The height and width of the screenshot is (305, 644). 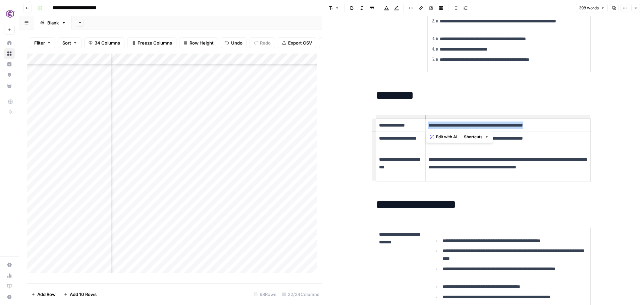 I want to click on a: Browse, so click(x=9, y=53).